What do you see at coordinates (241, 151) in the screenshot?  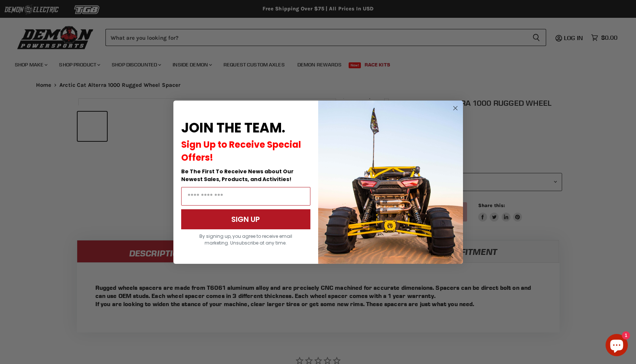 I see `span: Sign Up to Receive Special Offers!` at bounding box center [241, 151].